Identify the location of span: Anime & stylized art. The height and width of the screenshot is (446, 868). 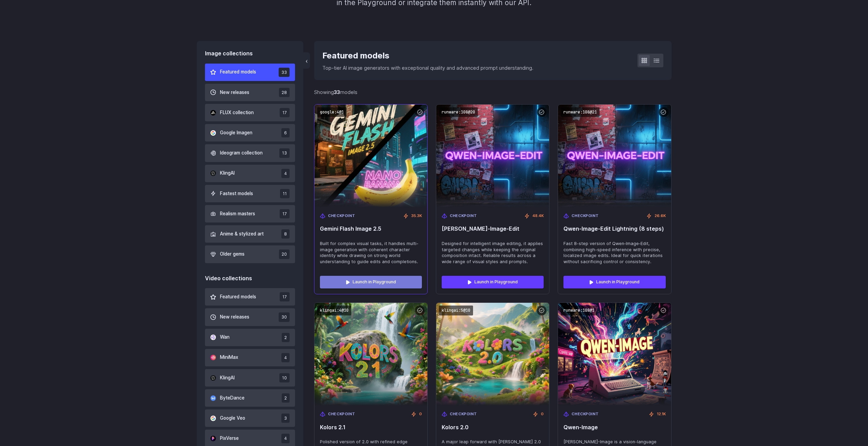
(242, 234).